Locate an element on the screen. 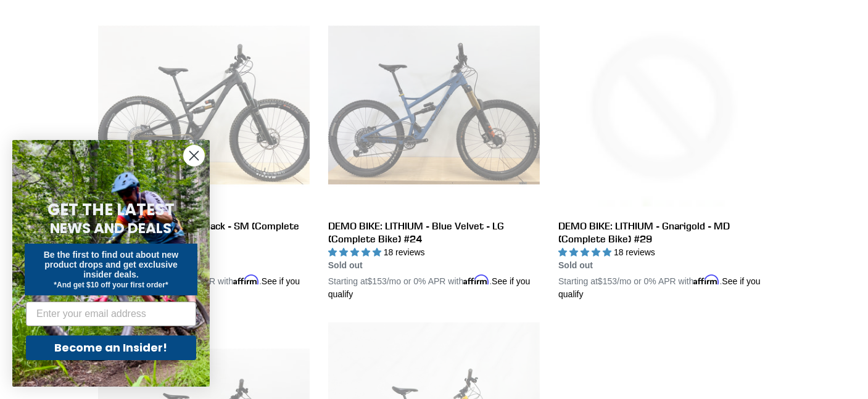 This screenshot has height=399, width=868. button: Close dialog is located at coordinates (194, 155).